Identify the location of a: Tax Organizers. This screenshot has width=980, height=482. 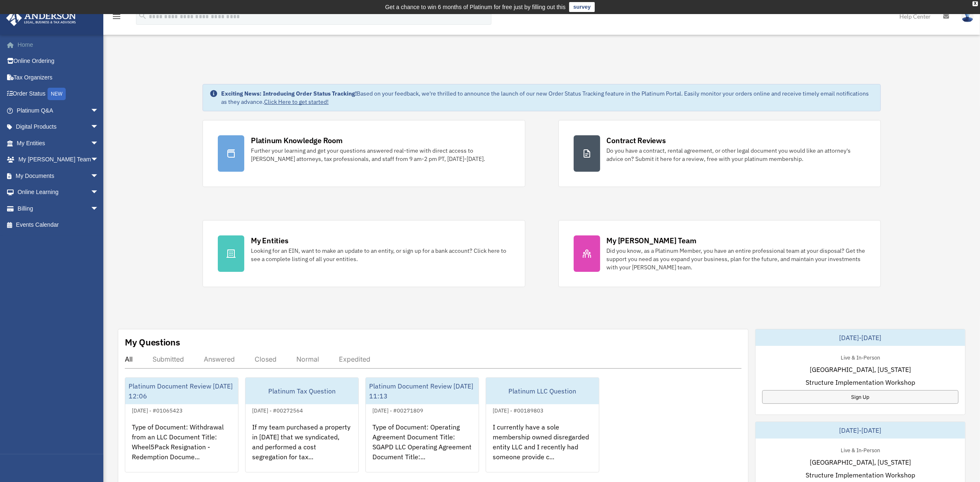
(58, 78).